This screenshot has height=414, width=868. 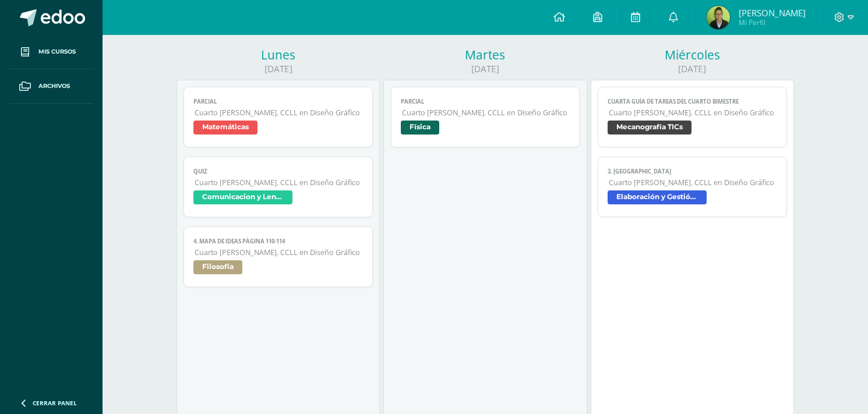 What do you see at coordinates (278, 171) in the screenshot?
I see `span: QUIZ` at bounding box center [278, 171].